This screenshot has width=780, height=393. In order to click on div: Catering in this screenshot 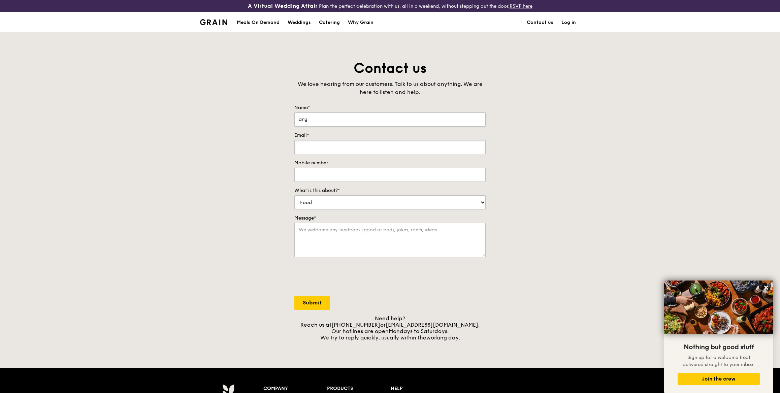, I will do `click(329, 23)`.